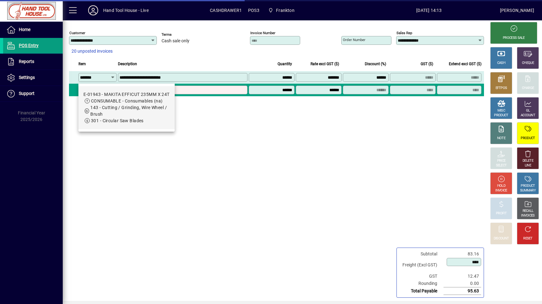  I want to click on a: Support, so click(33, 94).